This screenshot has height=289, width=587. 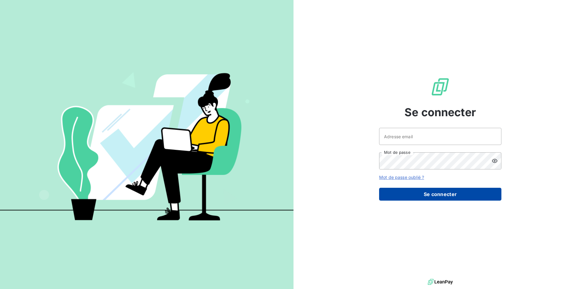 I want to click on img: logo, so click(x=440, y=282).